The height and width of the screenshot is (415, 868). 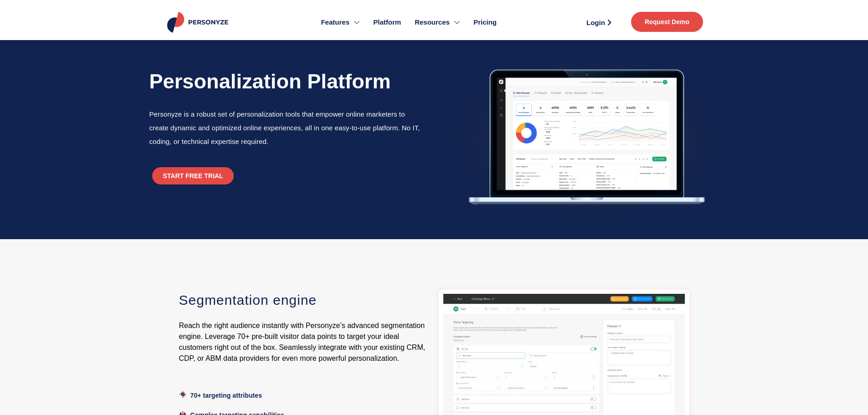 I want to click on span: Pricing, so click(x=485, y=23).